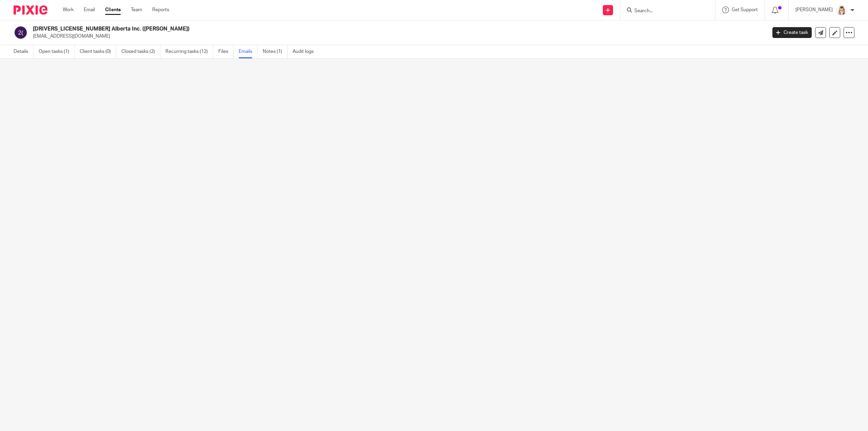  Describe the element at coordinates (89, 10) in the screenshot. I see `a: Email` at that location.